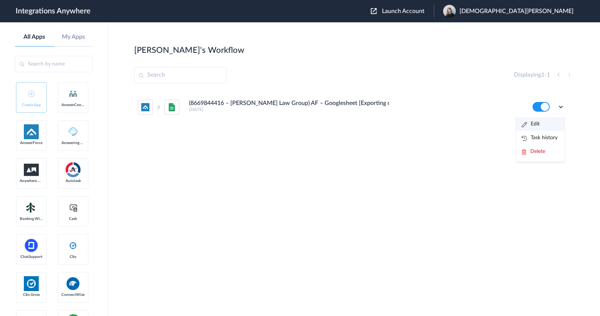 The height and width of the screenshot is (316, 600). I want to click on img: clio-logo.svg, so click(73, 246).